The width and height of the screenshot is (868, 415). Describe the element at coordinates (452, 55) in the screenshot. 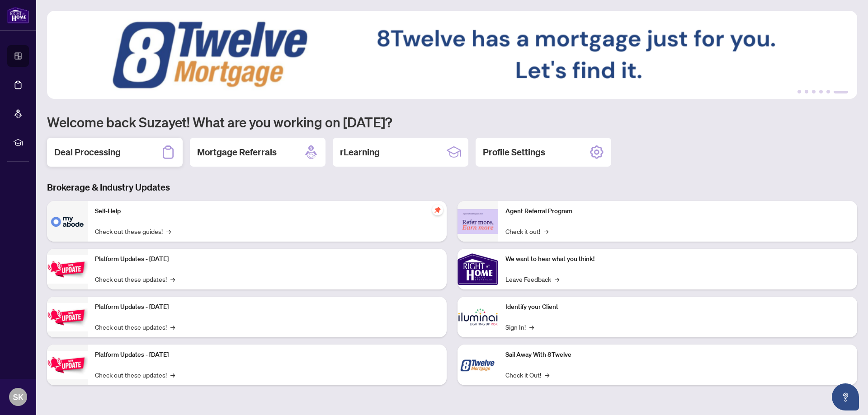

I see `img: Slide 5` at that location.